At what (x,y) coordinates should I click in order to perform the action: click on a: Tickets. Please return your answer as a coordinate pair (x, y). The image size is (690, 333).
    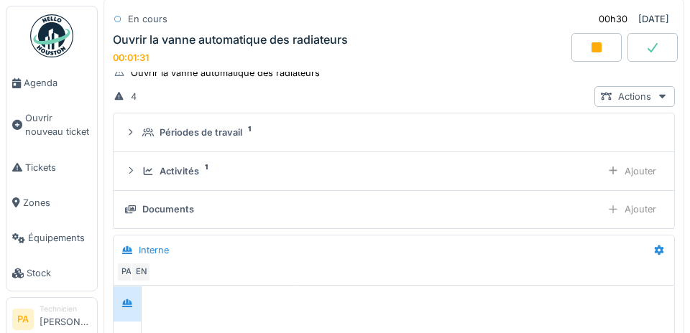
    Looking at the image, I should click on (52, 167).